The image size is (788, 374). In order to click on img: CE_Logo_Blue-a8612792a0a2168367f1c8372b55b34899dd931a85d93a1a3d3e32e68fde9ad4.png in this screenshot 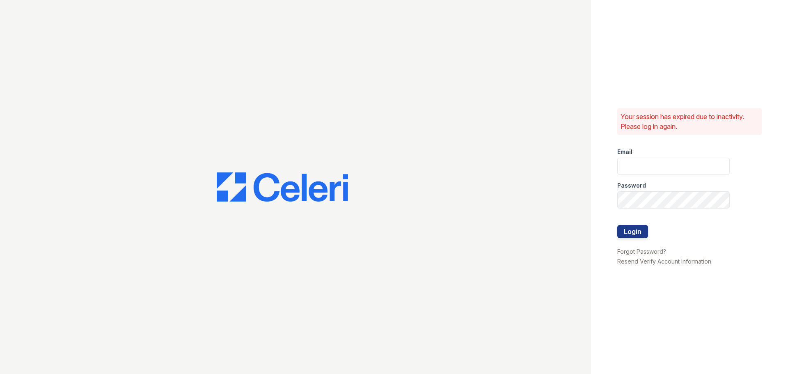, I will do `click(282, 187)`.